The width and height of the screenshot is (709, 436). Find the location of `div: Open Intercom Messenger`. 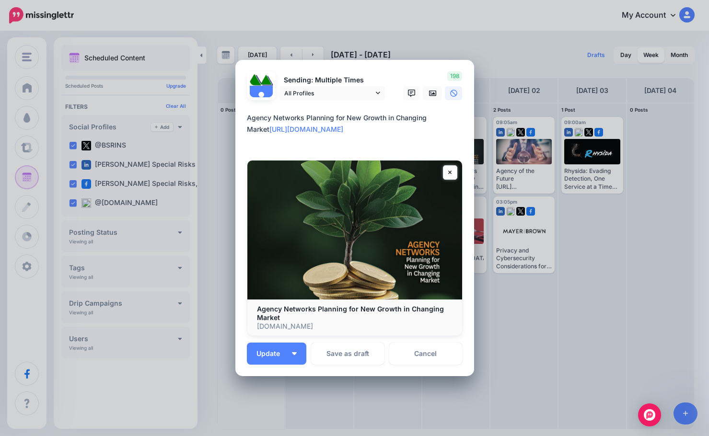

div: Open Intercom Messenger is located at coordinates (650, 415).